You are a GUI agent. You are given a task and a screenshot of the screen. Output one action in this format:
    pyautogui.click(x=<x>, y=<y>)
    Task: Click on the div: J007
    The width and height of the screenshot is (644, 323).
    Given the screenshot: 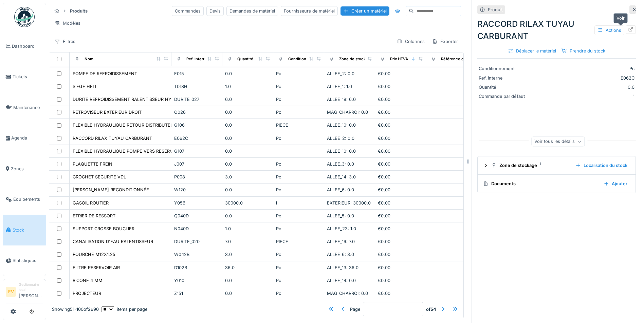 What is the action you would take?
    pyautogui.click(x=197, y=164)
    